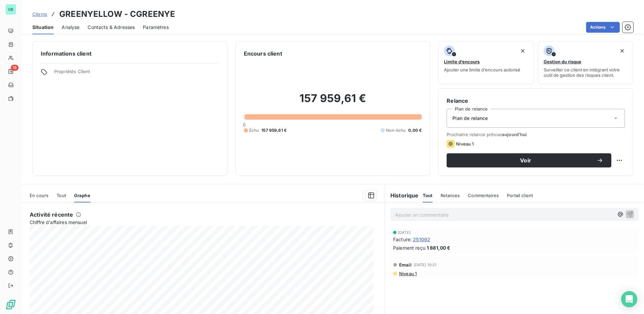  What do you see at coordinates (137, 74) in the screenshot?
I see `span: Propriétés Client` at bounding box center [137, 74].